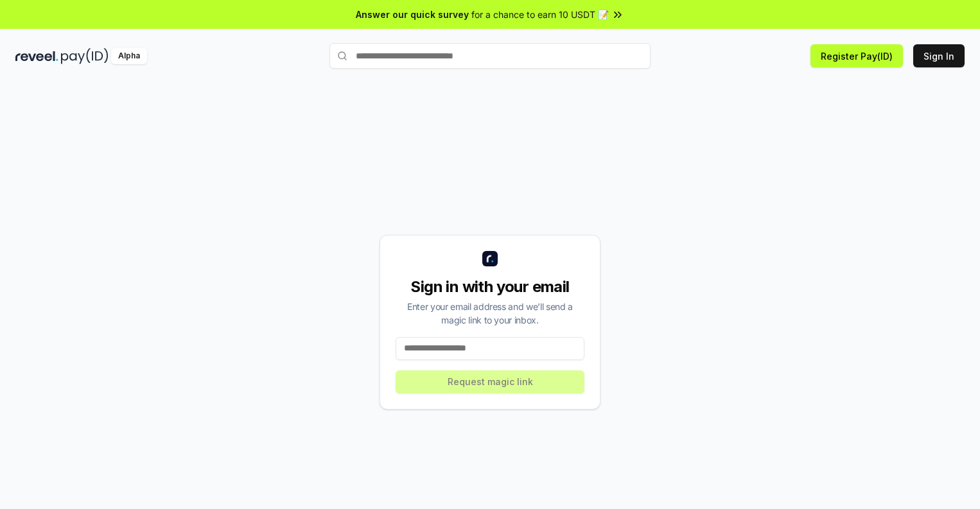 The height and width of the screenshot is (509, 980). Describe the element at coordinates (540, 14) in the screenshot. I see `span: for a chance to earn 10 USDT 📝` at that location.